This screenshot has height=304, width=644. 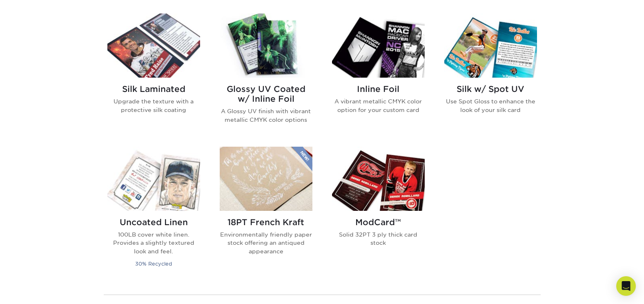 What do you see at coordinates (378, 213) in the screenshot?
I see `a: ModCard™ Trading Cards ModCard™ Solid 32PT 3 ply thick card stock` at bounding box center [378, 213].